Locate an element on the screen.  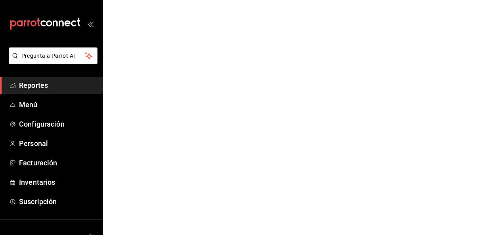
button: open_drawer_menu is located at coordinates (90, 24).